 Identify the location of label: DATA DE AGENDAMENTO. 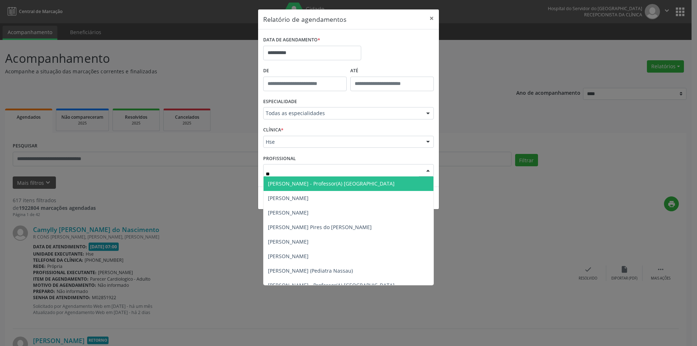
(291, 40).